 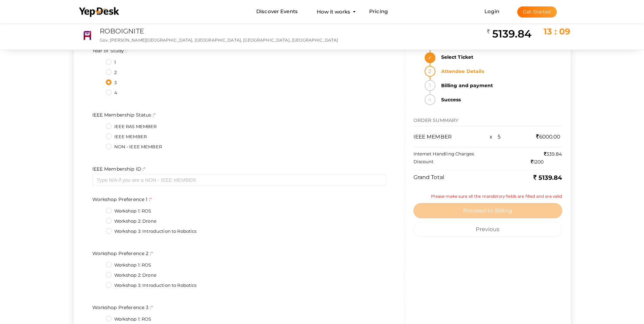 I want to click on span: IEEE MEMBER, so click(x=433, y=136).